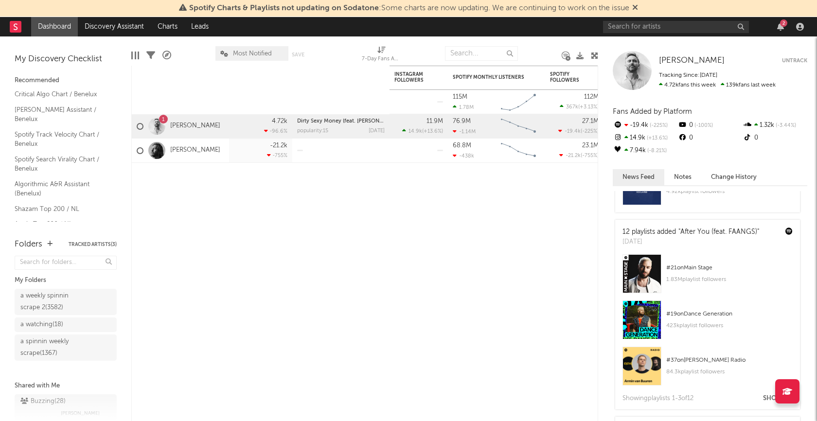 The image size is (817, 421). Describe the element at coordinates (590, 156) in the screenshot. I see `span: -755 %` at that location.